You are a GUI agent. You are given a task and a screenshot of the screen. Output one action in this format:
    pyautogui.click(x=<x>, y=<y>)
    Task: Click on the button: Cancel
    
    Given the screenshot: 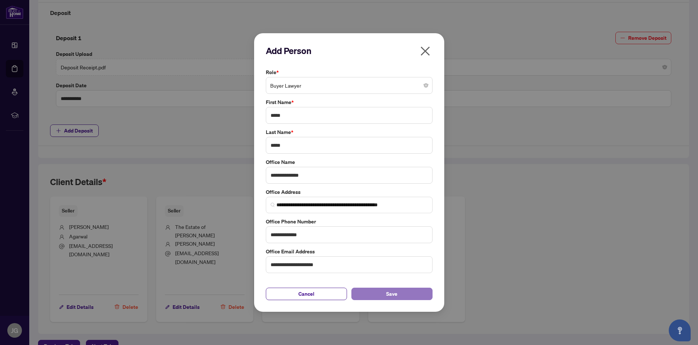 What is the action you would take?
    pyautogui.click(x=306, y=294)
    